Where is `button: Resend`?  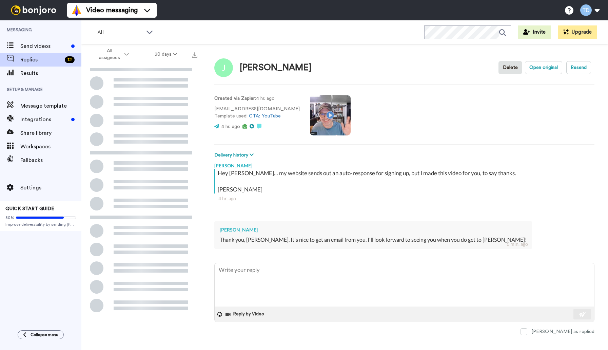 button: Resend is located at coordinates (579, 68).